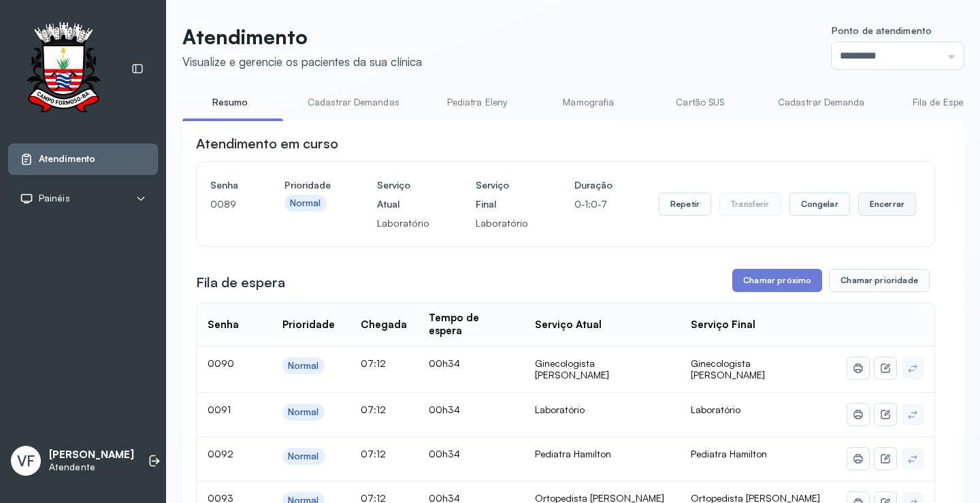 This screenshot has height=503, width=980. I want to click on button: Repetir, so click(685, 204).